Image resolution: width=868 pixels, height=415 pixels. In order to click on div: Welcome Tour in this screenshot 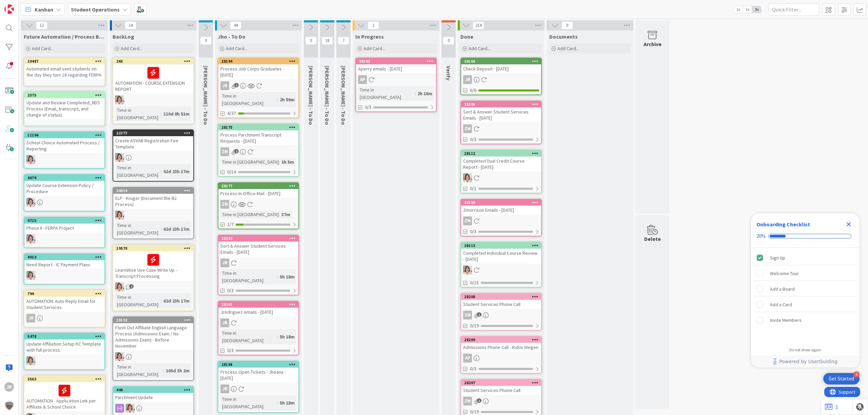, I will do `click(784, 273)`.